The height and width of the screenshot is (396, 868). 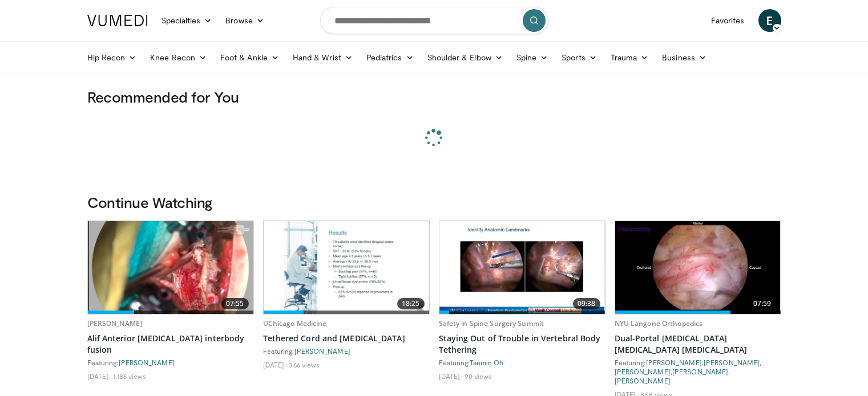 What do you see at coordinates (434, 97) in the screenshot?
I see `h3: Recommended for You` at bounding box center [434, 97].